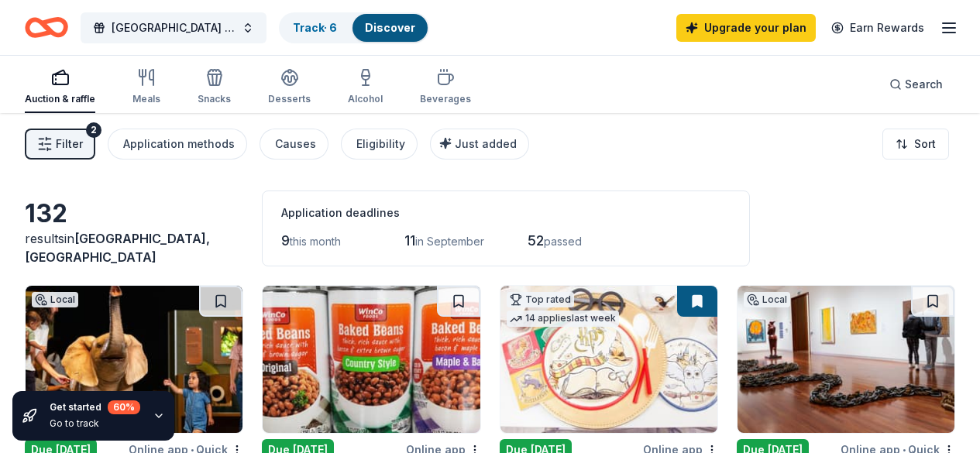 Image resolution: width=980 pixels, height=453 pixels. What do you see at coordinates (410, 240) in the screenshot?
I see `span: 11` at bounding box center [410, 240].